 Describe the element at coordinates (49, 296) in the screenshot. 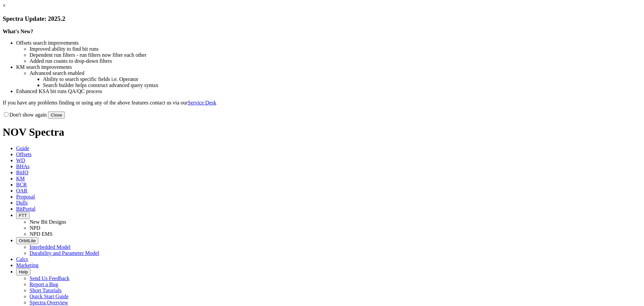

I see `a: Quick Start Guide` at that location.